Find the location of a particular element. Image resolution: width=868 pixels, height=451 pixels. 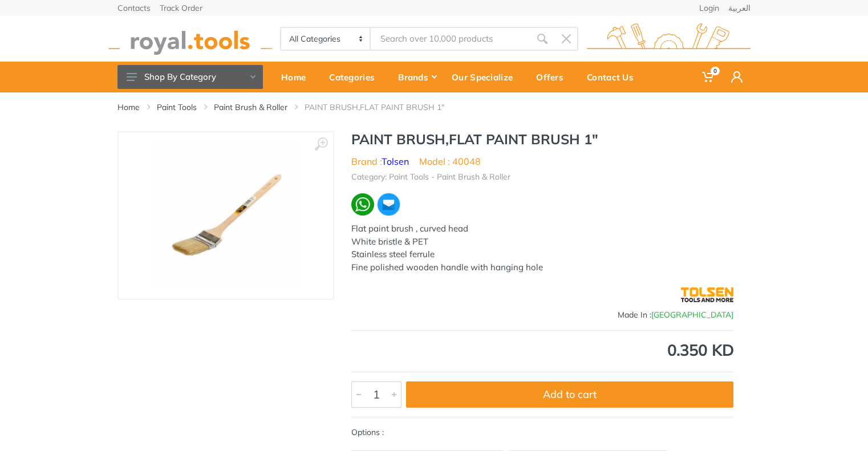

select: Category is located at coordinates (326, 39).